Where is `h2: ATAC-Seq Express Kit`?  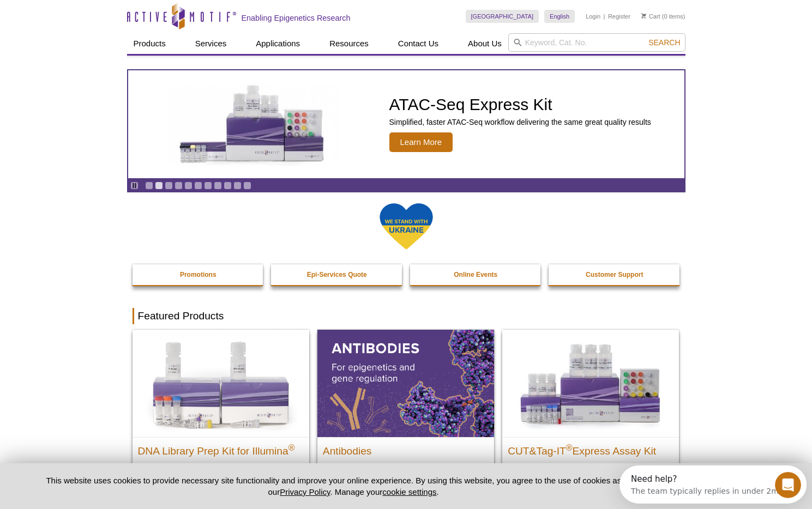 h2: ATAC-Seq Express Kit is located at coordinates (520, 104).